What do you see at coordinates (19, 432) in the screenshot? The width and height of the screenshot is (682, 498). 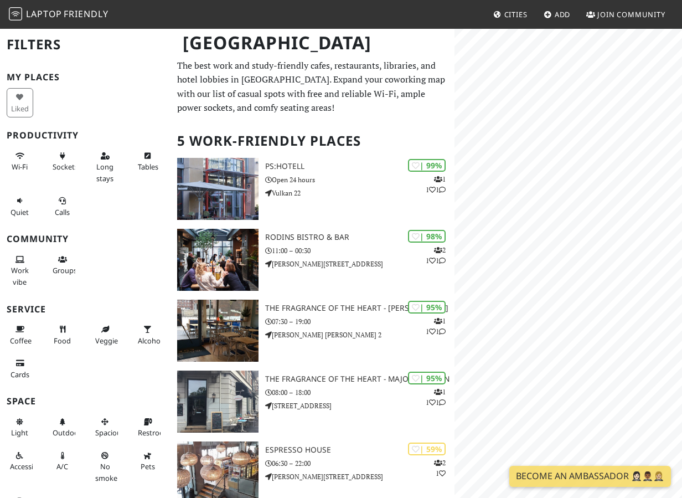 I see `span: Natural light` at bounding box center [19, 432].